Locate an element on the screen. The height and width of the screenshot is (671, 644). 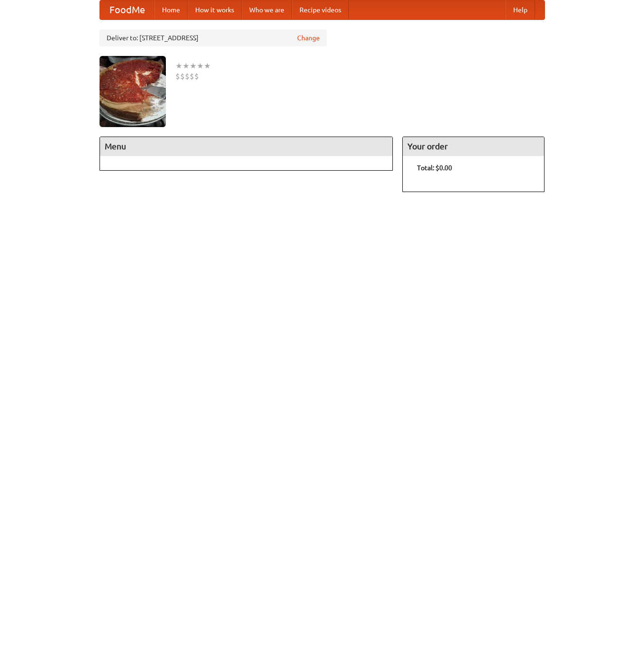
a: Who we are is located at coordinates (267, 10).